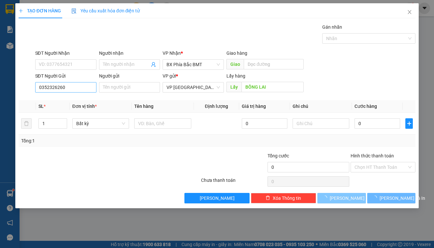 This screenshot has width=434, height=248. I want to click on div: VP gửi, so click(193, 76).